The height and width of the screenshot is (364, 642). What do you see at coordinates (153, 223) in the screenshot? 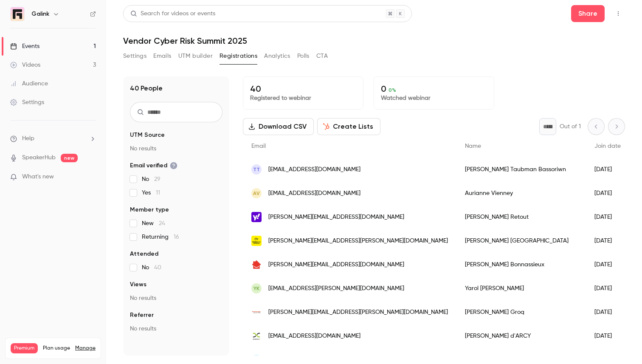
I see `span: New` at bounding box center [153, 223].